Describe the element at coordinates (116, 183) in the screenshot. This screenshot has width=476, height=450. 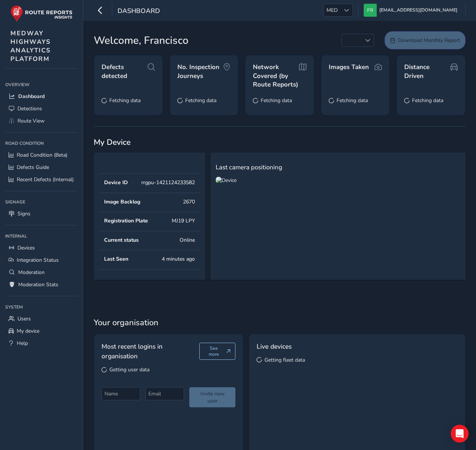
I see `div: Device ID` at that location.